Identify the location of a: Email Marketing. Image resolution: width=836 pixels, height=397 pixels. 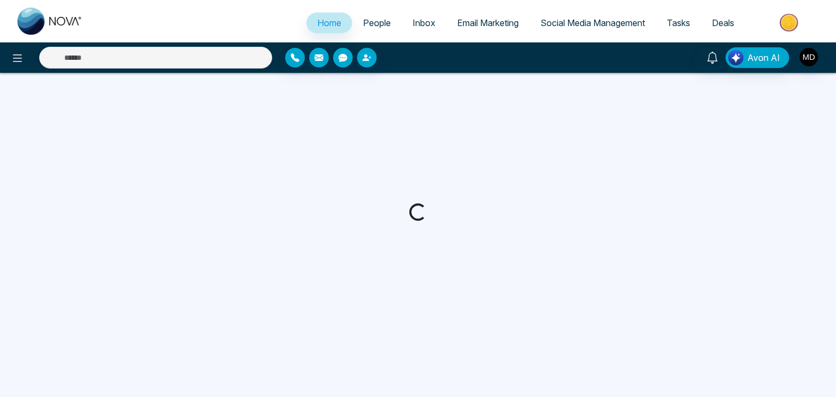
(487, 23).